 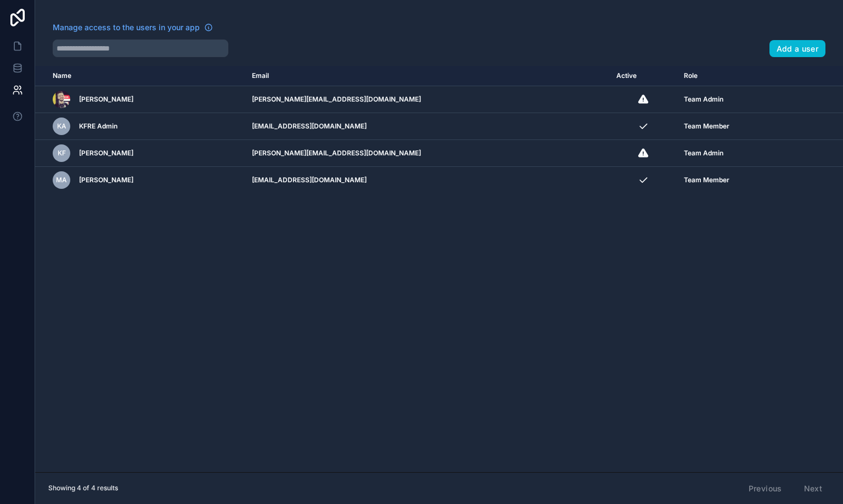 I want to click on button: Add a user, so click(x=797, y=49).